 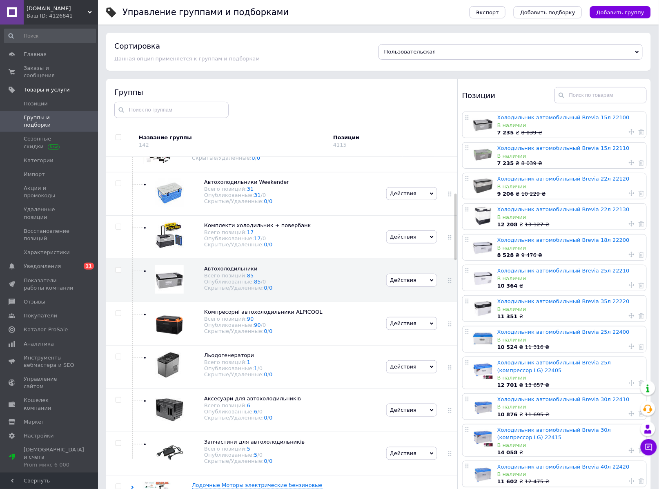 I want to click on span: Каталог ProSale, so click(x=46, y=330).